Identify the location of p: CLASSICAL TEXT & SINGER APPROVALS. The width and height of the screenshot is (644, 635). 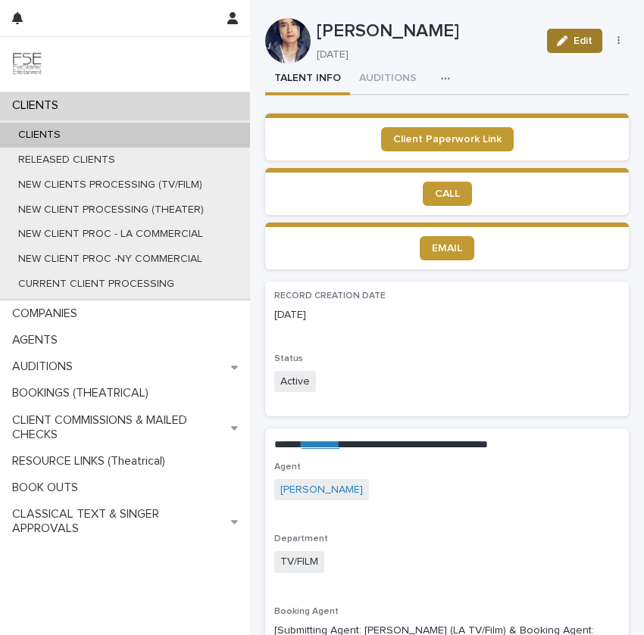
(118, 522).